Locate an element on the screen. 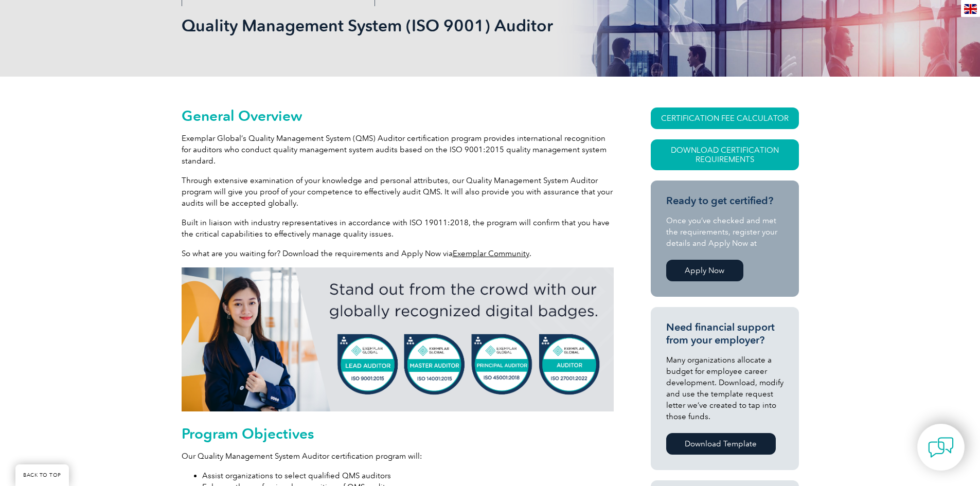  p: Our Quality Management System Auditor certification program will: is located at coordinates (398, 456).